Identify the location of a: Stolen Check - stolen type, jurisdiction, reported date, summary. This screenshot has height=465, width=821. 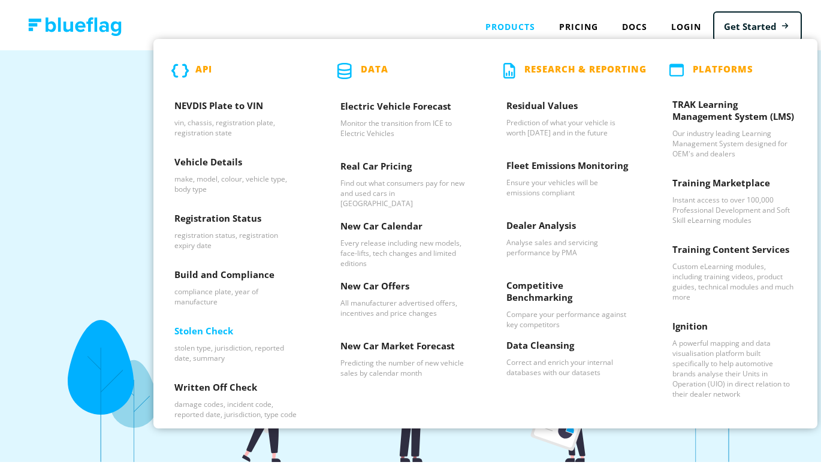
(236, 342).